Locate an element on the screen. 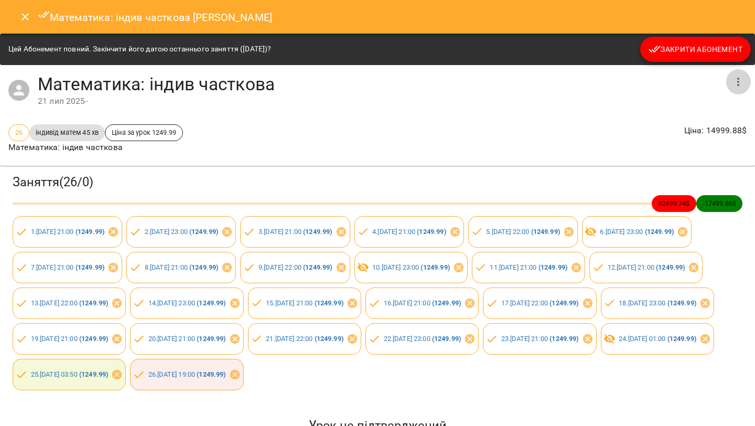  span: -17499.86 $ is located at coordinates (719, 203).